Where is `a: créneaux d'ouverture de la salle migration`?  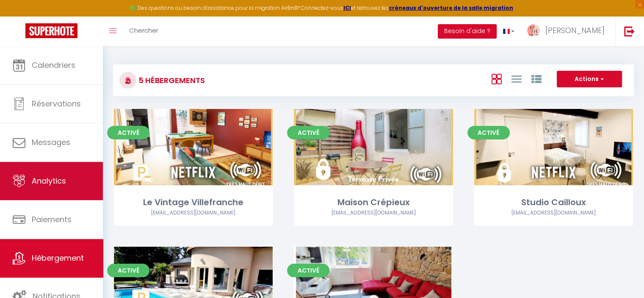 a: créneaux d'ouverture de la salle migration is located at coordinates (451, 7).